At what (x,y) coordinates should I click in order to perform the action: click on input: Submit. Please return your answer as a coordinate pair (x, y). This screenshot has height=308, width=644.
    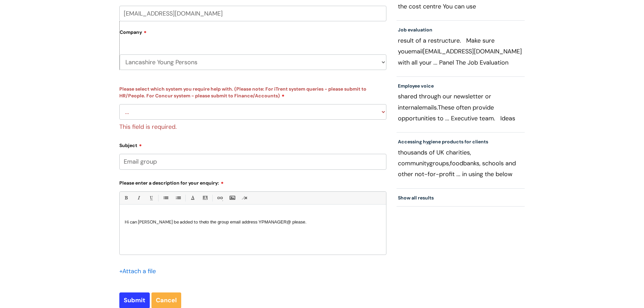
    Looking at the image, I should click on (134, 300).